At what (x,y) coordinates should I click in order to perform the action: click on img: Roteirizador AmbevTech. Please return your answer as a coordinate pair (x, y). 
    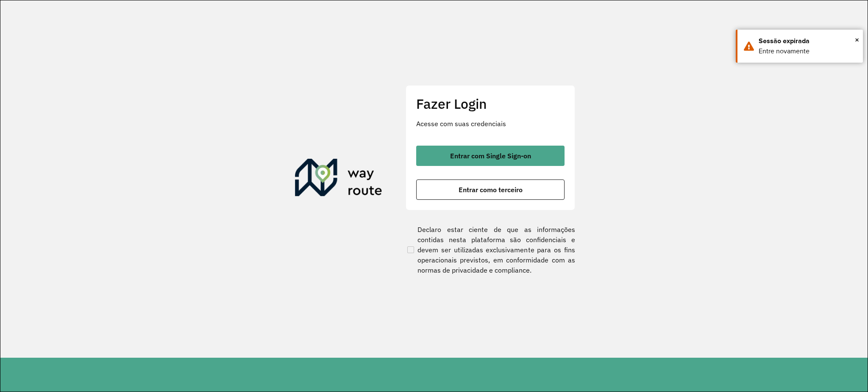
    Looking at the image, I should click on (338, 179).